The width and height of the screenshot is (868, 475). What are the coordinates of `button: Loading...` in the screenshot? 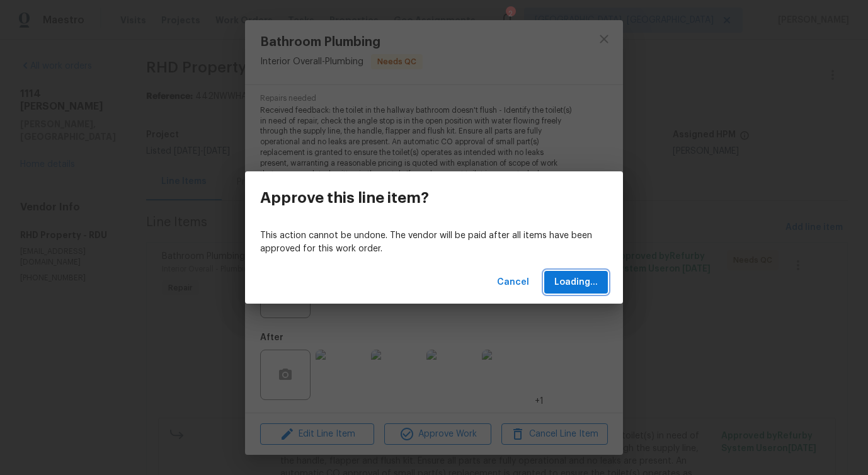 It's located at (575, 282).